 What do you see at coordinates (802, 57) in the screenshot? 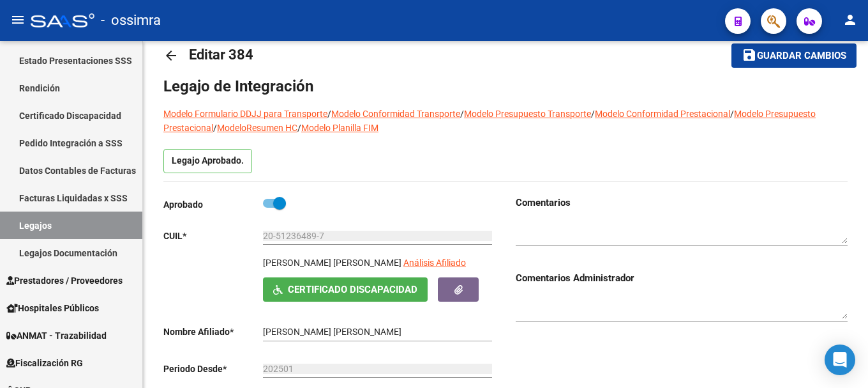
I see `span: Guardar cambios` at bounding box center [802, 57].